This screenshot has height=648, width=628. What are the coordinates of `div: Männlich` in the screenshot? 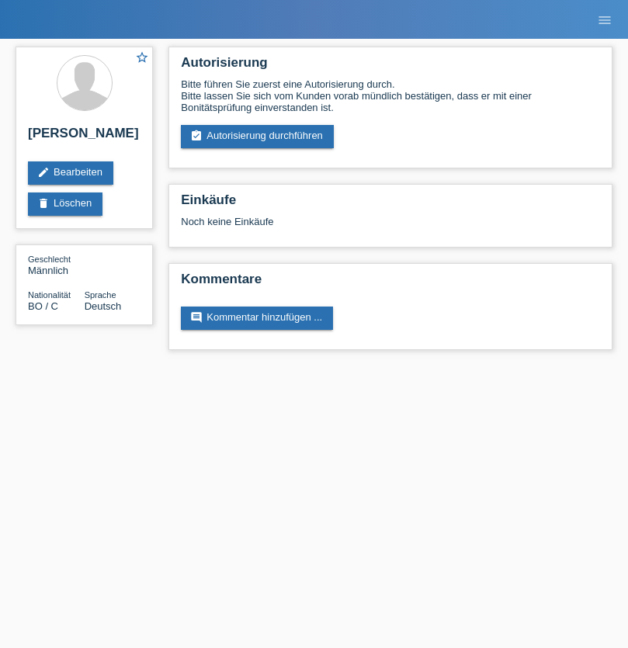 It's located at (56, 265).